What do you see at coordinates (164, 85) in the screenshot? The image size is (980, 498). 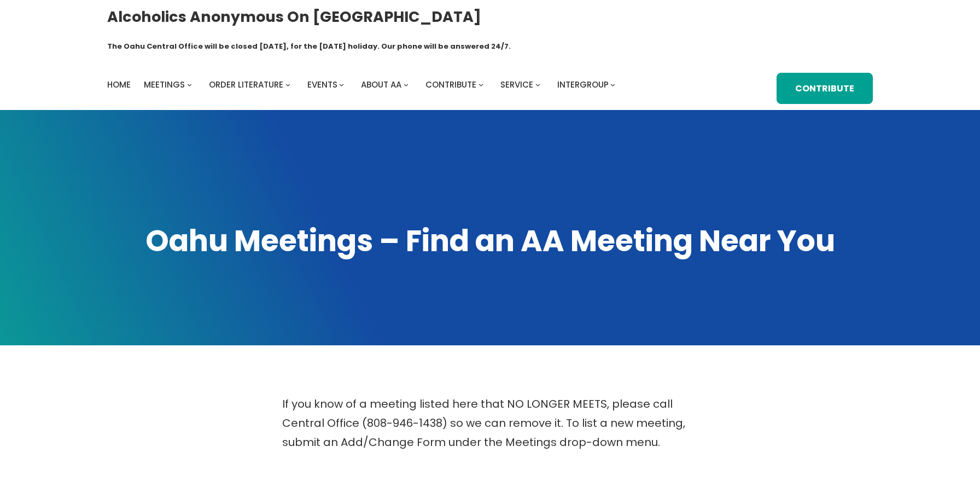 I see `a: Meetings` at bounding box center [164, 85].